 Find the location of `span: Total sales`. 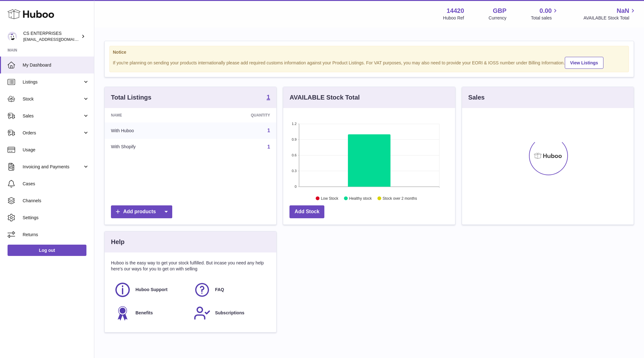

span: Total sales is located at coordinates (545, 18).